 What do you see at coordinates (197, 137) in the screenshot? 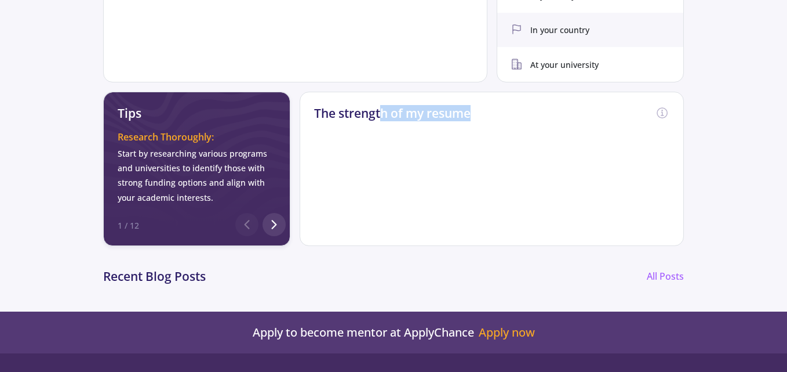
I see `div: Research Thoroughly:` at bounding box center [197, 137].